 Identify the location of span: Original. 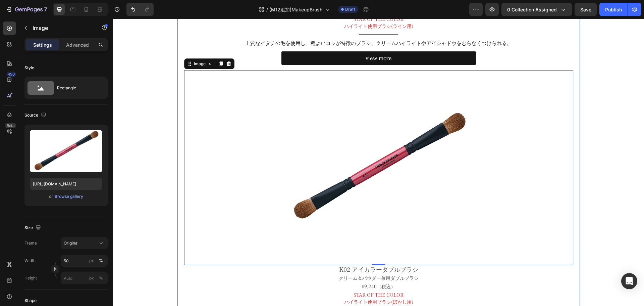
(71, 243).